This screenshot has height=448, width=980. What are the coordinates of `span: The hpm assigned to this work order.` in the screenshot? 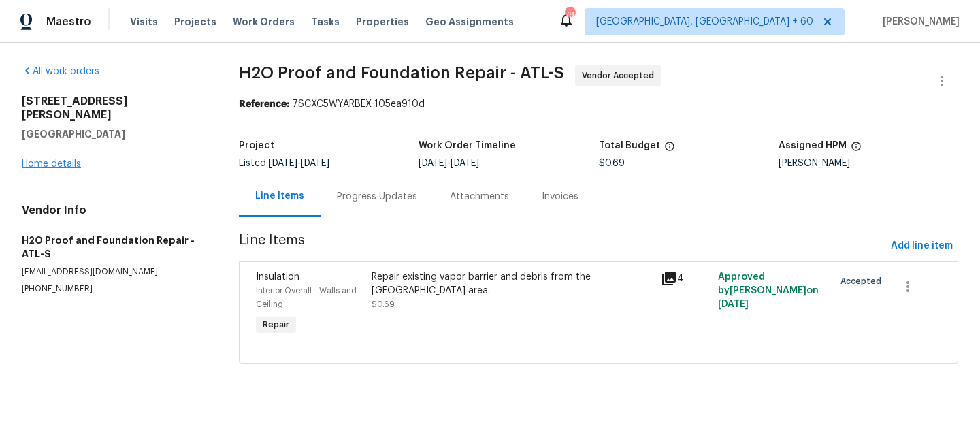 It's located at (856, 150).